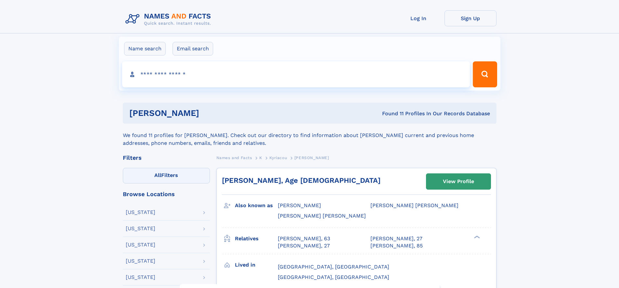 This screenshot has width=619, height=288. I want to click on a: Kyriacou, so click(278, 158).